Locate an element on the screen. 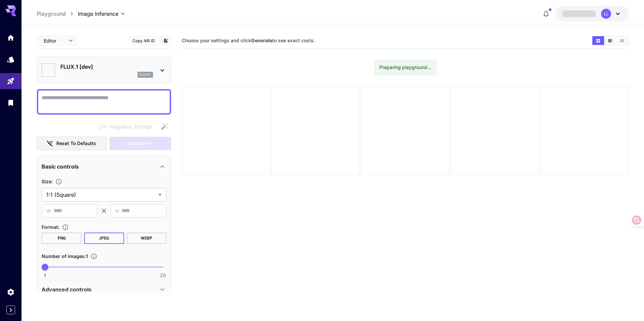  div: Library is located at coordinates (11, 103).